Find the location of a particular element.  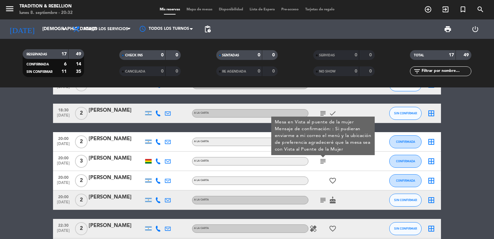

strong: 6 is located at coordinates (65, 64).